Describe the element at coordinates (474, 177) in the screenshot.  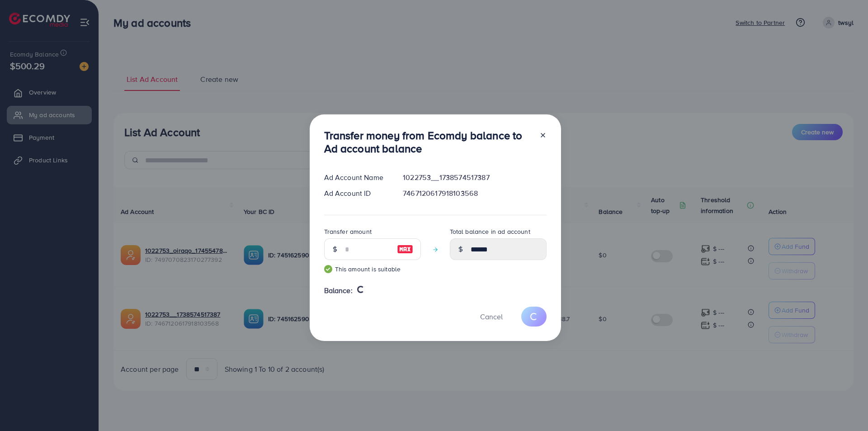
I see `div: 1022753__1738574517387` at that location.